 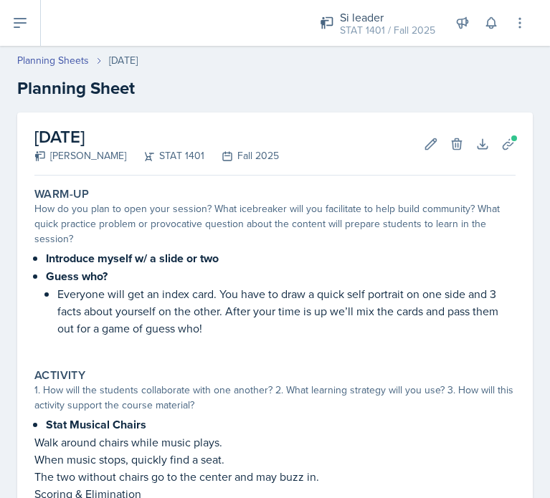 What do you see at coordinates (59, 375) in the screenshot?
I see `label: Activity` at bounding box center [59, 375].